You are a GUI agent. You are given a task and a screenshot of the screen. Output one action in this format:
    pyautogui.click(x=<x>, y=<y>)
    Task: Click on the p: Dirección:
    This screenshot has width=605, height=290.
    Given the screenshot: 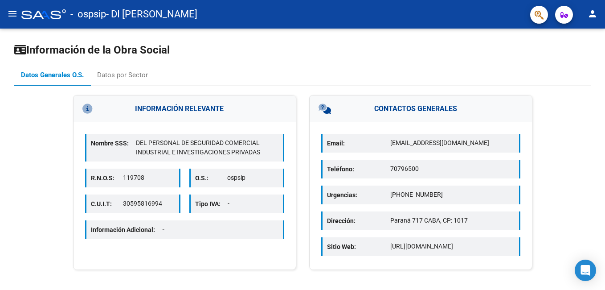 What is the action you would take?
    pyautogui.click(x=359, y=220)
    